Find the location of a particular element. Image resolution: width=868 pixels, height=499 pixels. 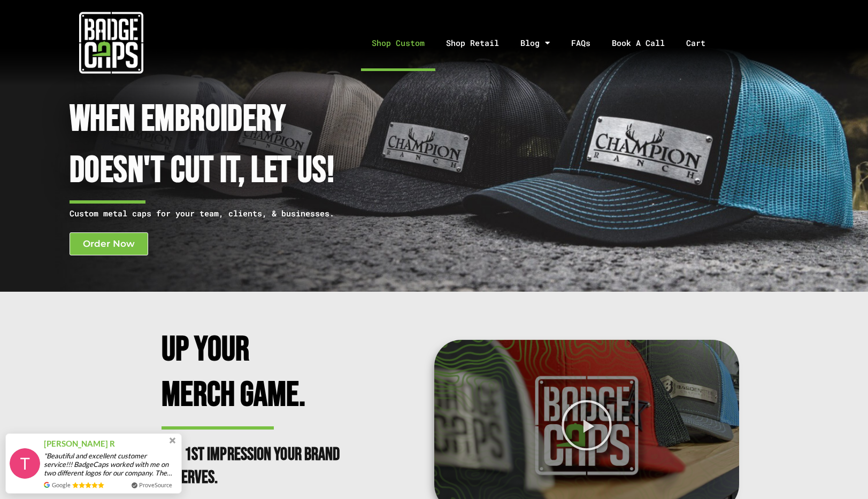

span: "Beautiful and excellent customer service!!! BadgeCaps worked with me on two different logos for ... is located at coordinates (111, 464).